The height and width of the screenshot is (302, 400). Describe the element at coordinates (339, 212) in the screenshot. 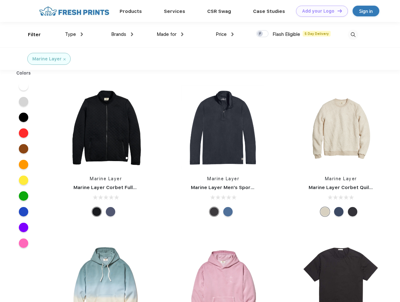

I see `div: Navy Heather` at that location.